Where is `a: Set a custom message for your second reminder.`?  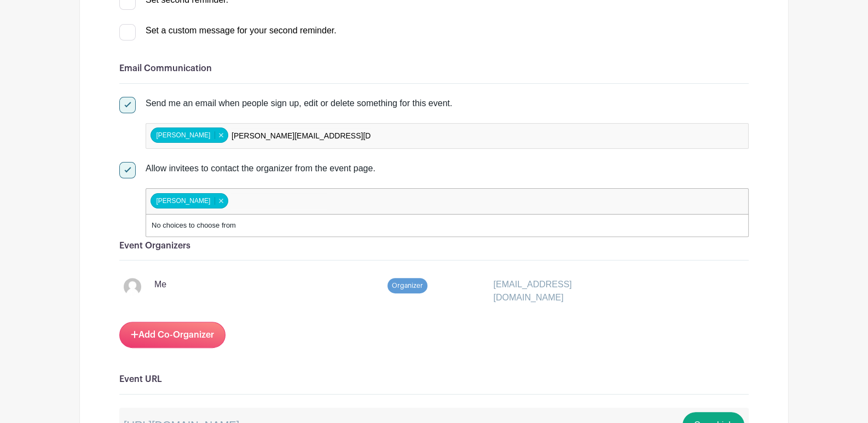
a: Set a custom message for your second reminder. is located at coordinates (228, 30).